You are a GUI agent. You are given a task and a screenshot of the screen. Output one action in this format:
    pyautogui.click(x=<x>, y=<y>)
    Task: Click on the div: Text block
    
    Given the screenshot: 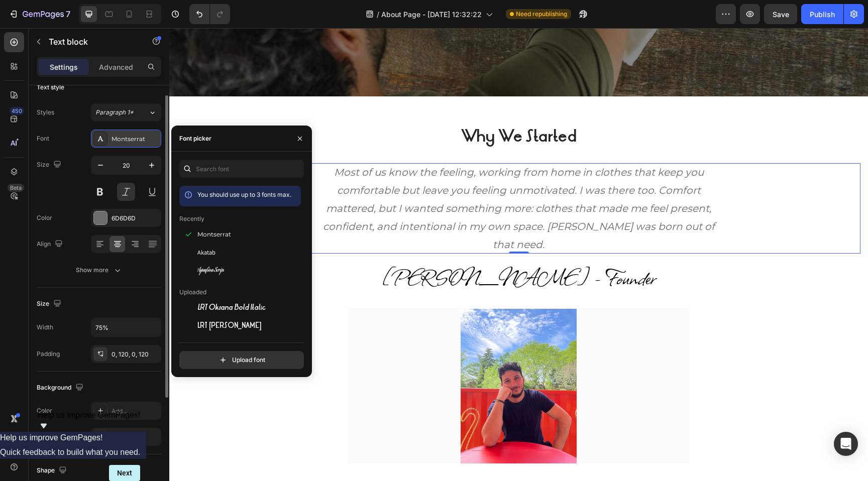 What is the action you would take?
    pyautogui.click(x=37, y=125)
    